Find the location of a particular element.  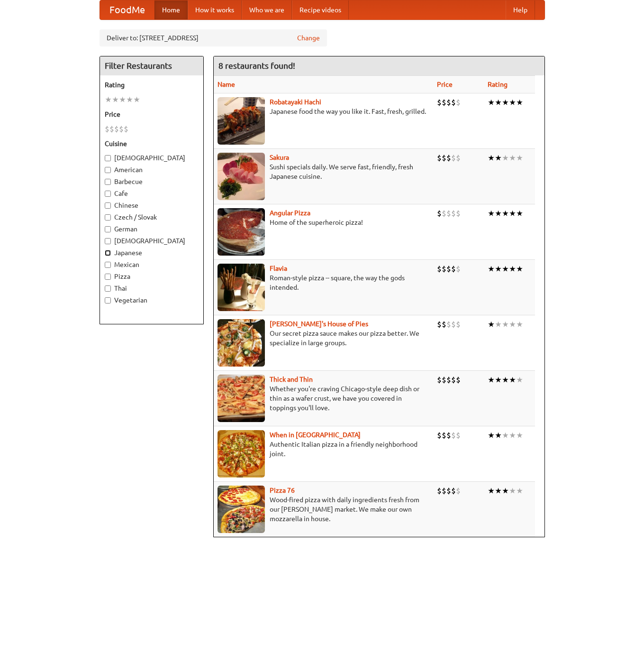

label: Cafe is located at coordinates (152, 193).